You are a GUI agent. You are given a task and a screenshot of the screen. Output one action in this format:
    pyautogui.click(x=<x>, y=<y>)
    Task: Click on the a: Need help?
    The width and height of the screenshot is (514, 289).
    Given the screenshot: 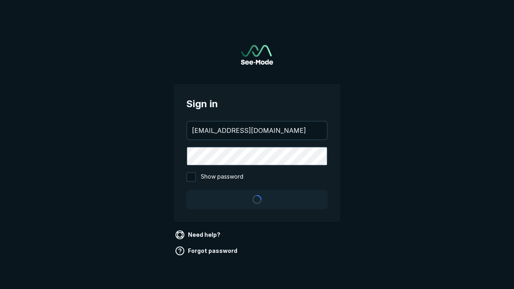 What is the action you would take?
    pyautogui.click(x=198, y=235)
    